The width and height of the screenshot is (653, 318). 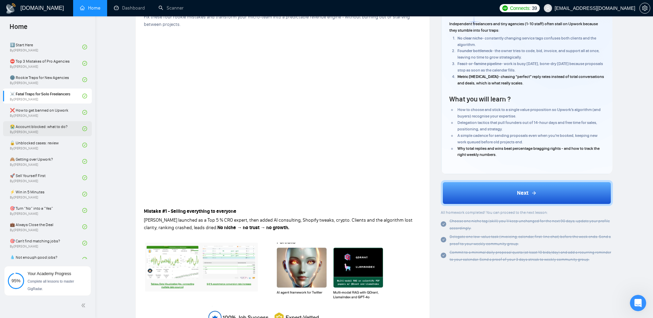 I want to click on a: homeHome, so click(x=90, y=8).